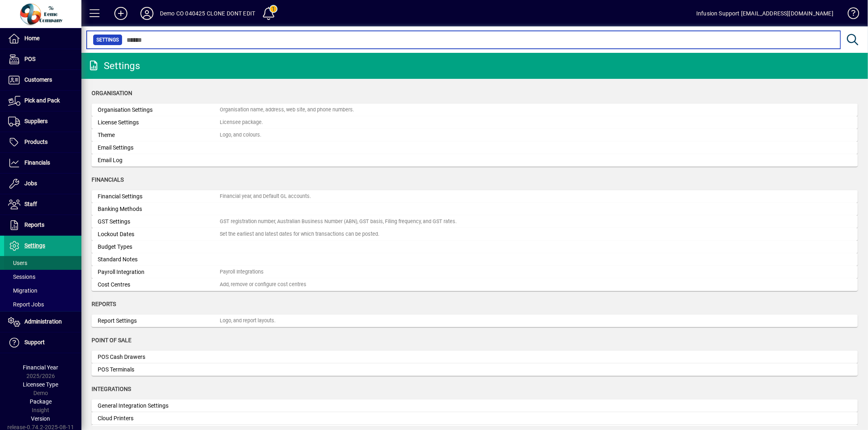  What do you see at coordinates (40, 384) in the screenshot?
I see `span: Licensee Type` at bounding box center [40, 384].